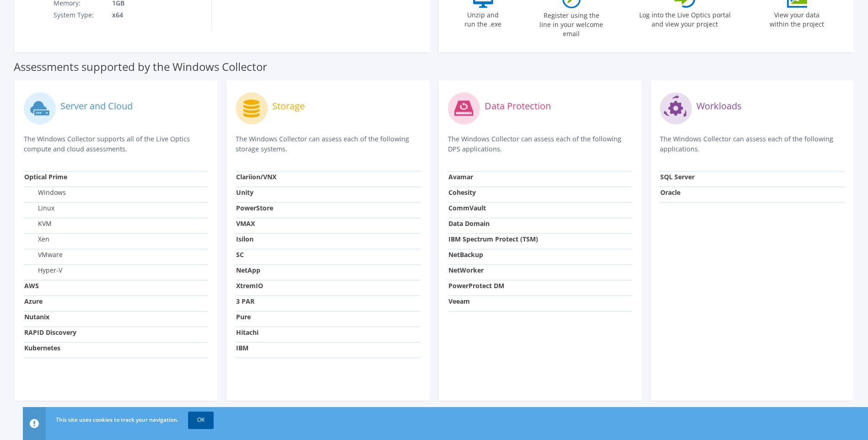 The image size is (868, 440). What do you see at coordinates (572, 23) in the screenshot?
I see `label: Register using the line in your welcome email` at bounding box center [572, 23].